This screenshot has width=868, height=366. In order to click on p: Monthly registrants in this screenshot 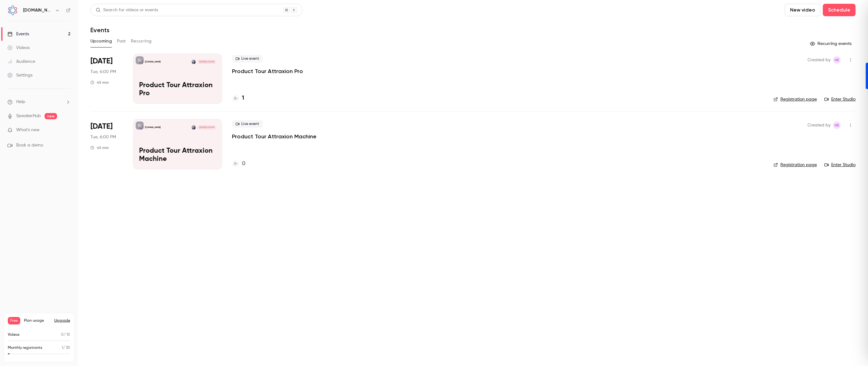, I will do `click(25, 348)`.